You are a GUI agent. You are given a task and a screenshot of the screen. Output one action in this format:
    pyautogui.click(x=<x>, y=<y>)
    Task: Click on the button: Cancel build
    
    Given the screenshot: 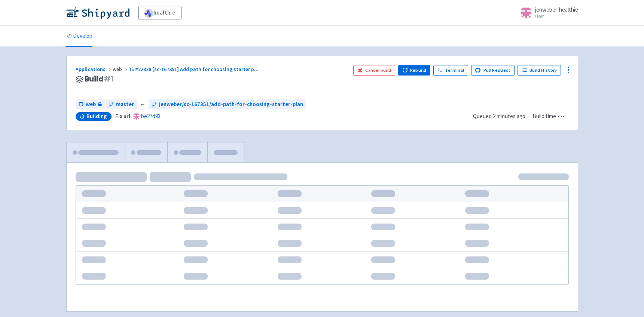 What is the action you would take?
    pyautogui.click(x=374, y=70)
    